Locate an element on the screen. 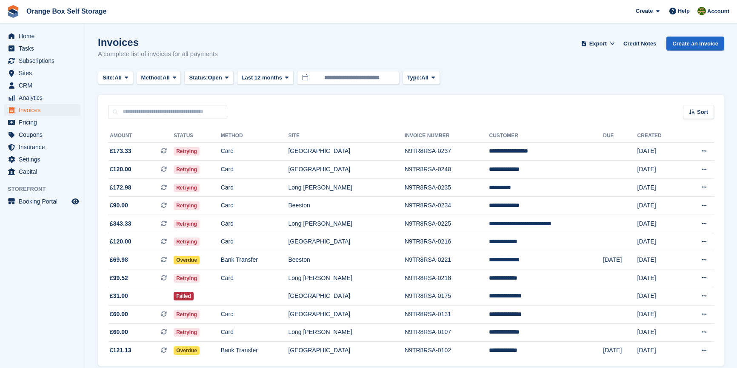  span: Help is located at coordinates (684, 11).